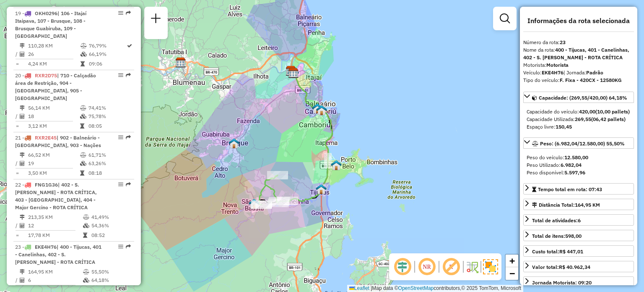 This screenshot has height=292, width=644. Describe the element at coordinates (55, 226) in the screenshot. I see `td: 12` at that location.